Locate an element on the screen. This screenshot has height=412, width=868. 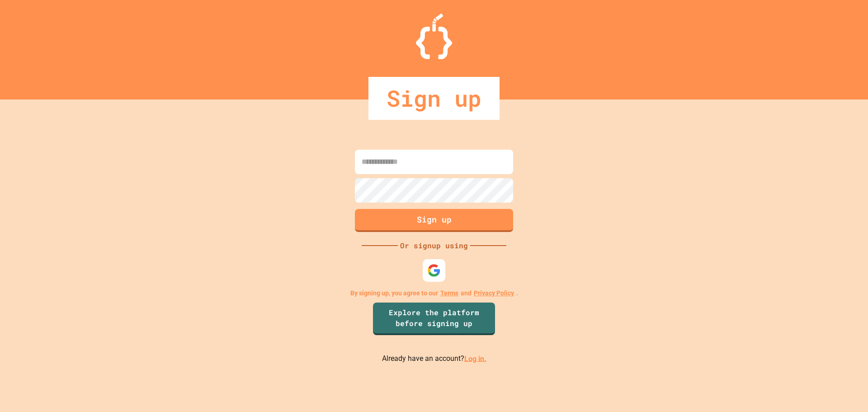
a: Log in. is located at coordinates (475, 358).